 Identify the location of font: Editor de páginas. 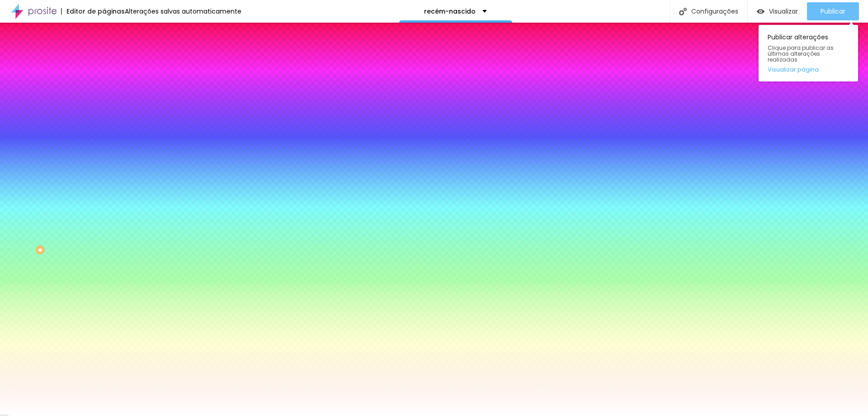
(95, 11).